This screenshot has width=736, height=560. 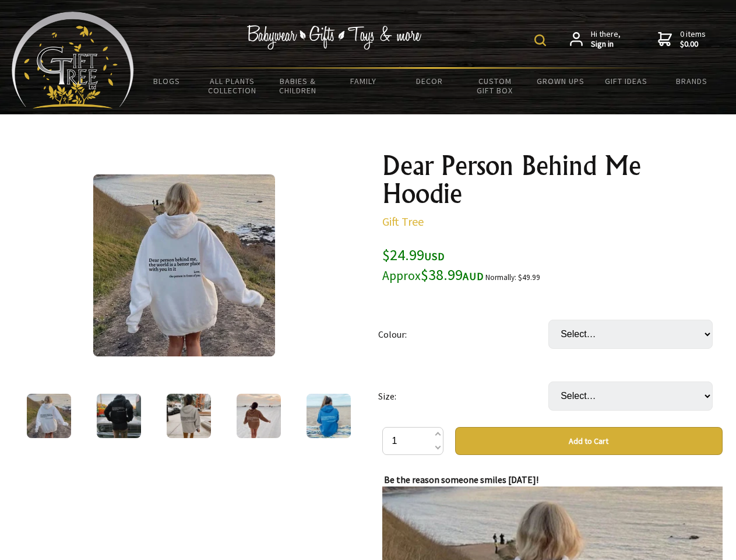 I want to click on strong: $0.00, so click(x=693, y=44).